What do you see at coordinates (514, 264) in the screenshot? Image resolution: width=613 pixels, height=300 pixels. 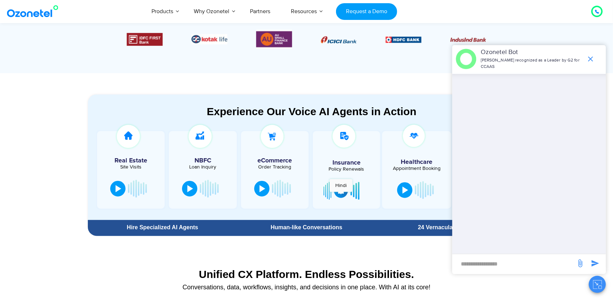 I see `div: new-msg-input` at bounding box center [514, 264].